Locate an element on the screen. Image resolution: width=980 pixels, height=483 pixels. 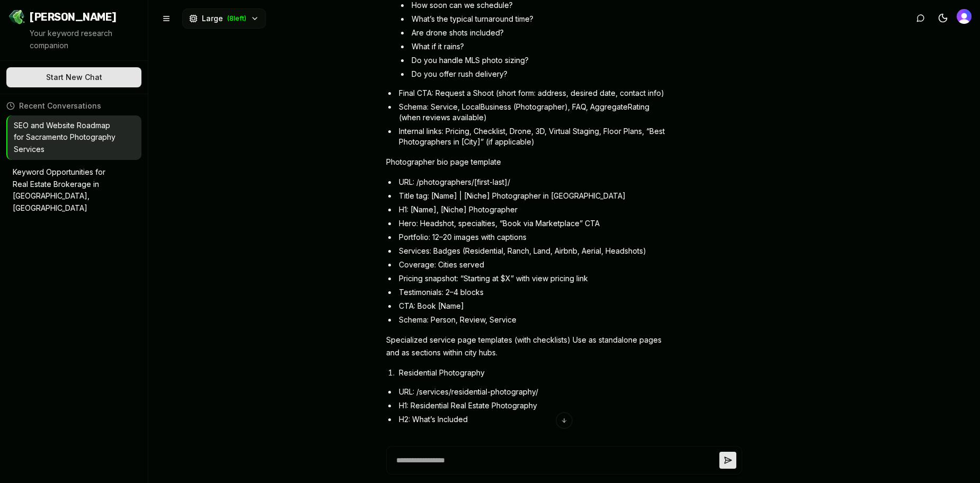
span: Start New Chat is located at coordinates (74, 77).